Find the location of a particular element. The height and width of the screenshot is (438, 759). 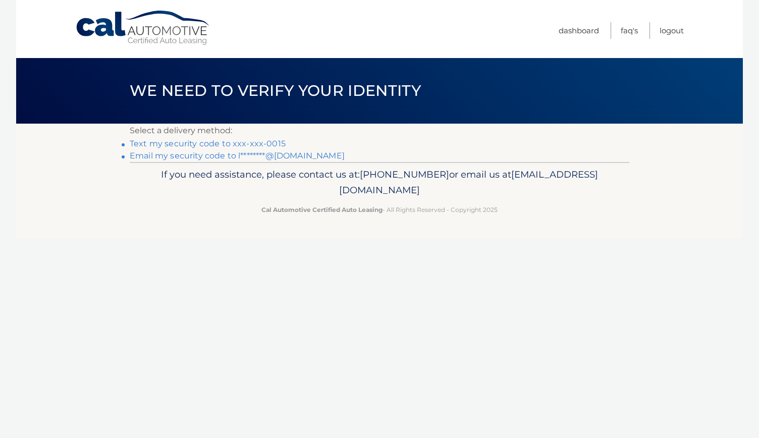

a: Dashboard is located at coordinates (579, 30).